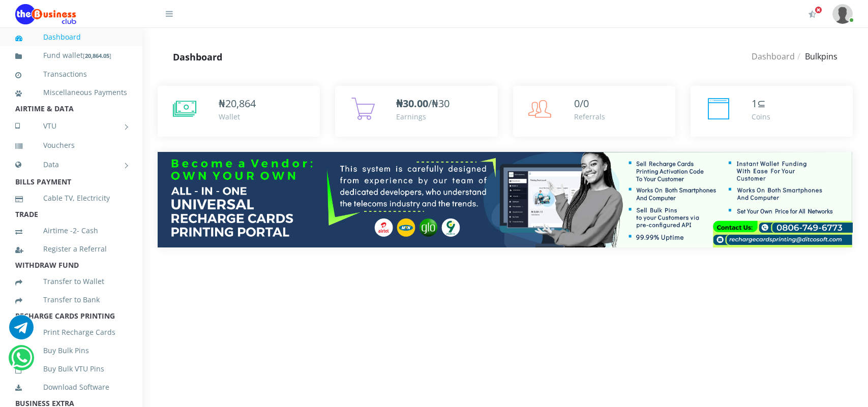 Image resolution: width=868 pixels, height=407 pixels. I want to click on img: Logo, so click(46, 14).